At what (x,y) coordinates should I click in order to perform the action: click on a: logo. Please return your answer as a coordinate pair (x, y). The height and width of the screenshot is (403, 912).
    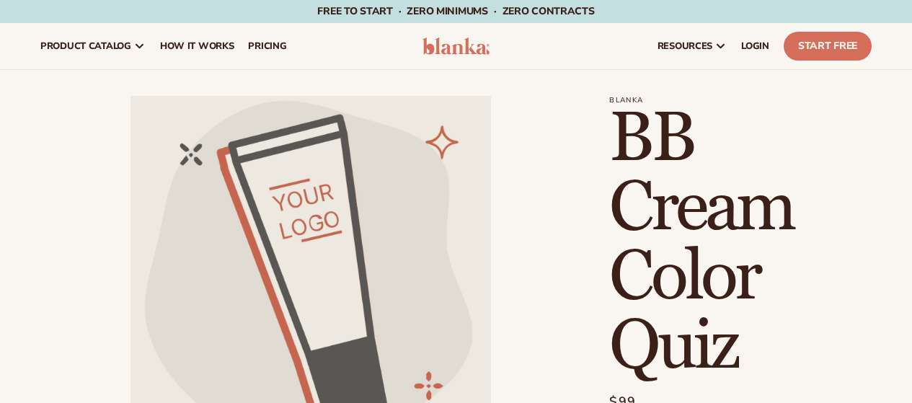
    Looking at the image, I should click on (457, 46).